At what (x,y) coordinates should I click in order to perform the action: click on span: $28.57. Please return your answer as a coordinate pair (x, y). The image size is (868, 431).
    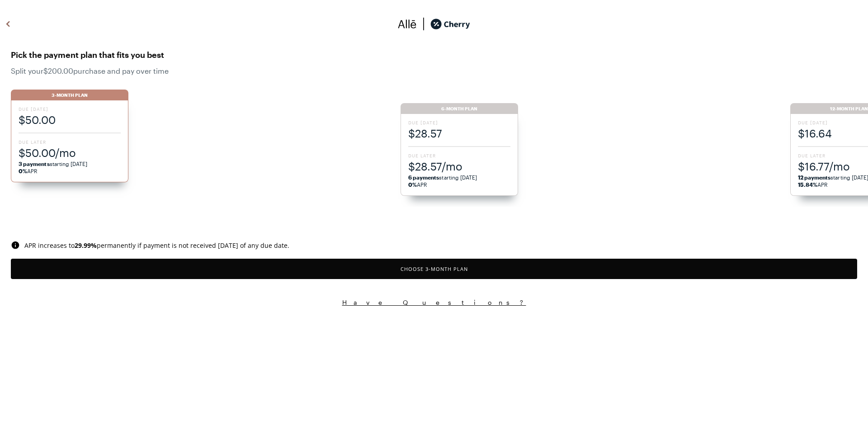
    Looking at the image, I should click on (460, 133).